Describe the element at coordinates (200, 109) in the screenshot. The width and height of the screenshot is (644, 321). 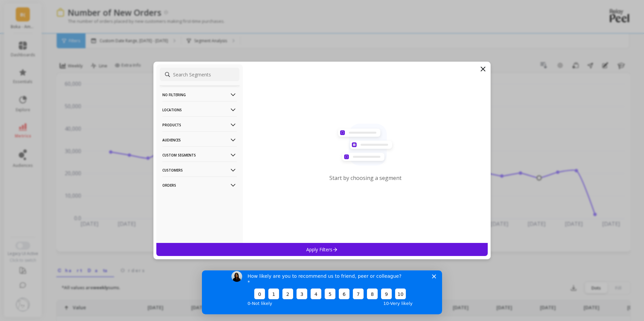
I see `p: Locations` at that location.